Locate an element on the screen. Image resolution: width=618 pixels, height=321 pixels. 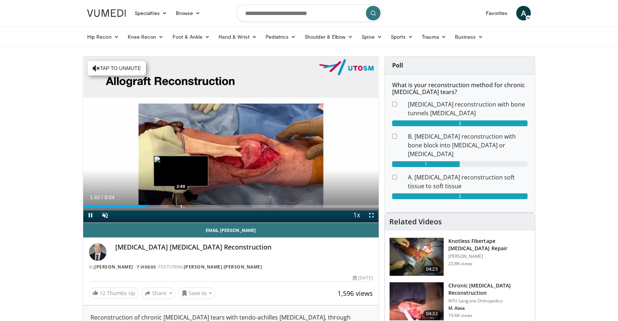
span: 1,596 views is located at coordinates (355, 293).